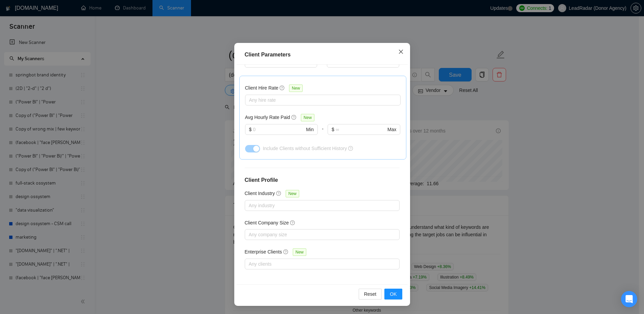  What do you see at coordinates (304, 148) in the screenshot?
I see `span: Include Clients without Sufficient History` at bounding box center [304, 148].